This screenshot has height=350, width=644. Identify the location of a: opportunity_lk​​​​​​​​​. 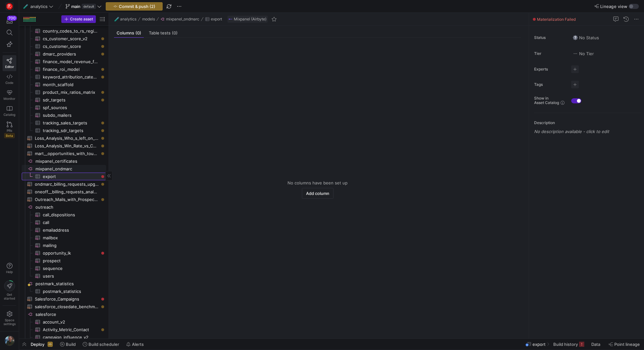
(64, 253).